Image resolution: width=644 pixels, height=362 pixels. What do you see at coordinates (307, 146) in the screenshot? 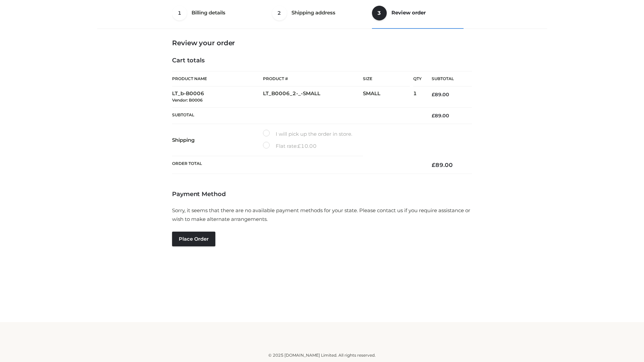
I see `bdi: 10.00` at bounding box center [307, 146].